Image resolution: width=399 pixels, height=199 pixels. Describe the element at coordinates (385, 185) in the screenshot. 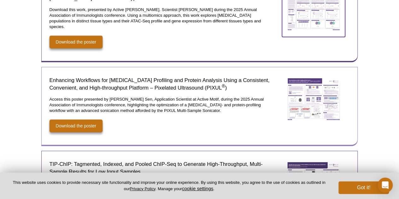

I see `div: Open Intercom Messenger` at that location.